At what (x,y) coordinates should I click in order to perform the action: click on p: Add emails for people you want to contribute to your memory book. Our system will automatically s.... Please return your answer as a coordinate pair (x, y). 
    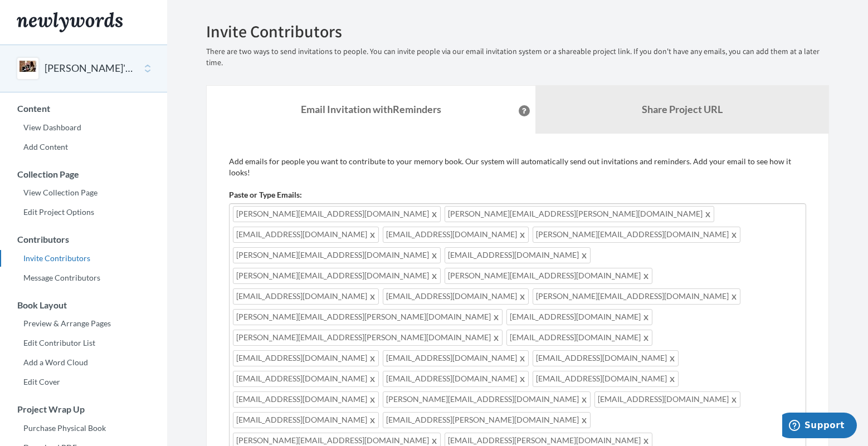
    Looking at the image, I should click on (517, 168).